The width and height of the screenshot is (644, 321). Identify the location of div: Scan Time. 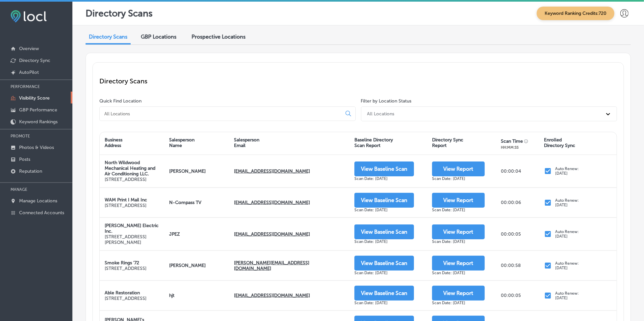
(512, 141).